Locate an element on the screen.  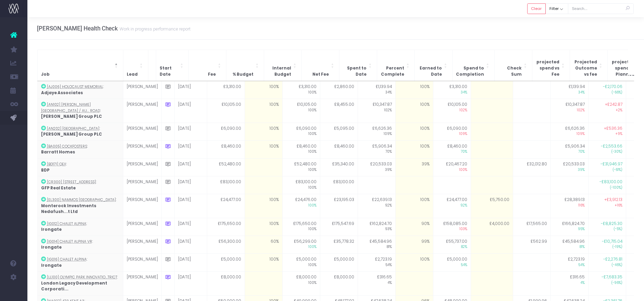
span: +9% is located at coordinates (607, 134).